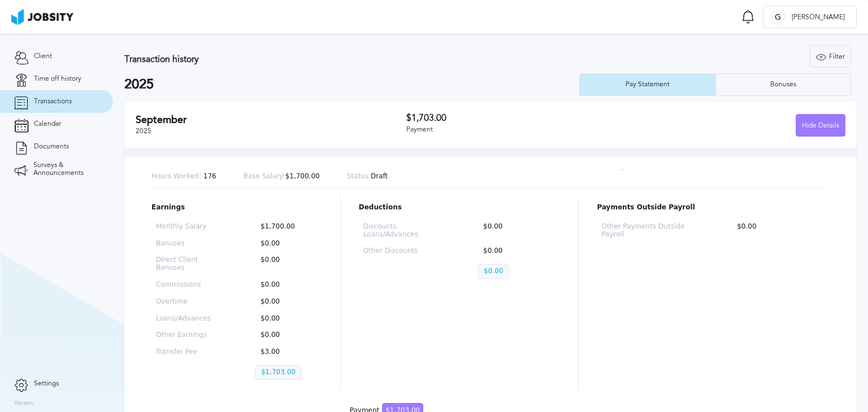 This screenshot has height=412, width=868. What do you see at coordinates (368, 177) in the screenshot?
I see `p: Draft` at bounding box center [368, 177].